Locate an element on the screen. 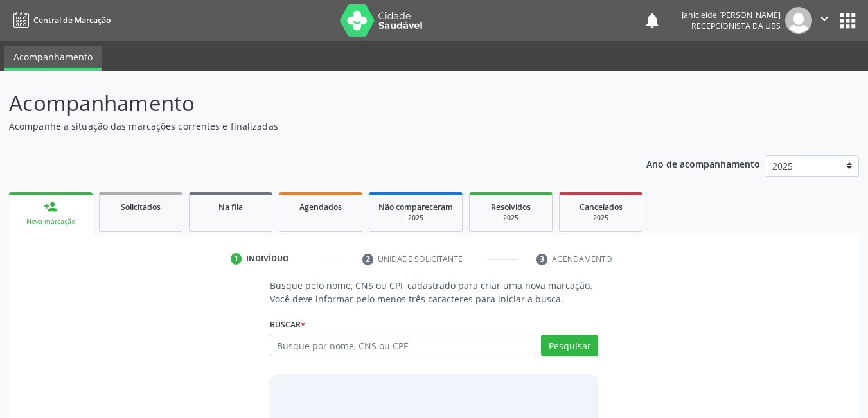  div: 1 is located at coordinates (237, 259).